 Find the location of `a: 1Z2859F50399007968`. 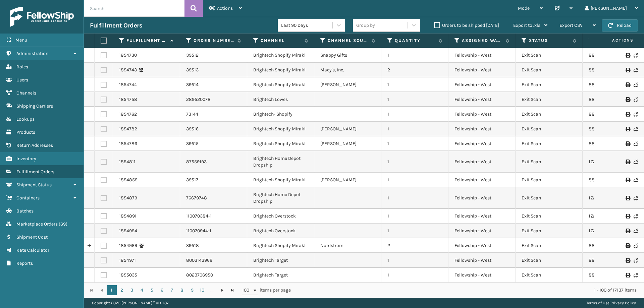

a: 1Z2859F50399007968 is located at coordinates (612, 198).